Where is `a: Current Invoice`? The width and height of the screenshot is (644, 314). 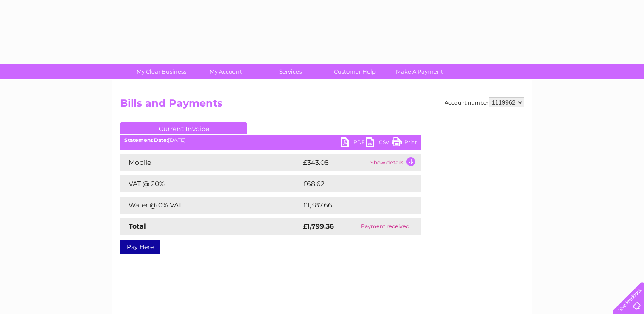
a: Current Invoice is located at coordinates (184, 128).